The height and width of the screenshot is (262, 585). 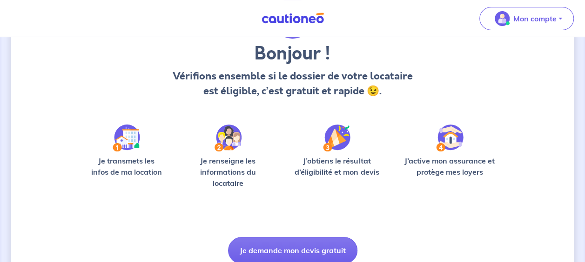 What do you see at coordinates (292, 84) in the screenshot?
I see `p: Vérifions ensemble si le dossier de votre locataire est éligible, c’est gratuit et rapide 😉.` at bounding box center [292, 84].